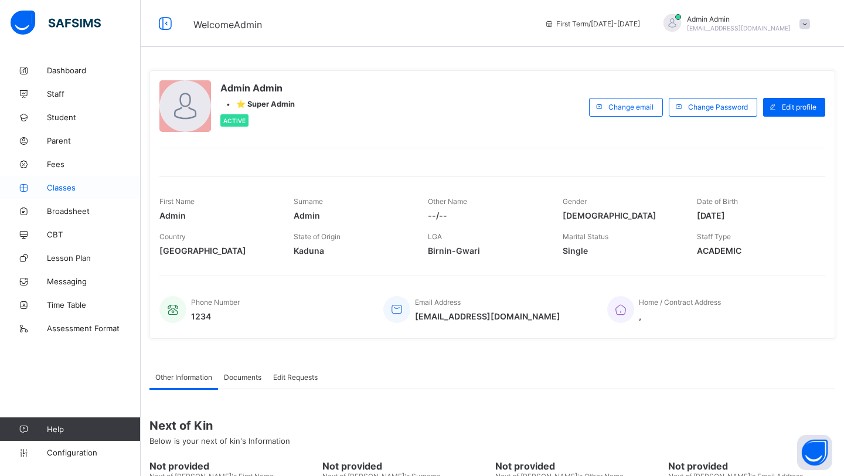 Image resolution: width=844 pixels, height=476 pixels. What do you see at coordinates (94, 94) in the screenshot?
I see `span: Staff` at bounding box center [94, 94].